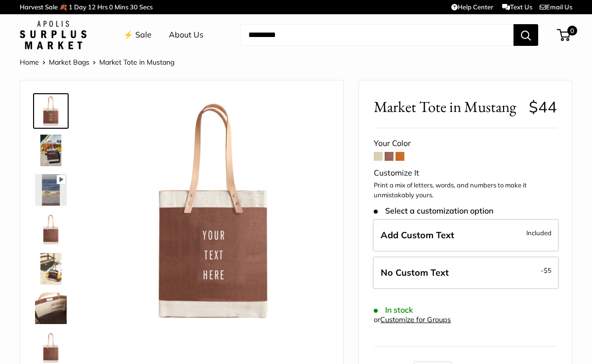 This screenshot has height=364, width=592. What do you see at coordinates (466, 236) in the screenshot?
I see `label: Add Custom Text` at bounding box center [466, 236].